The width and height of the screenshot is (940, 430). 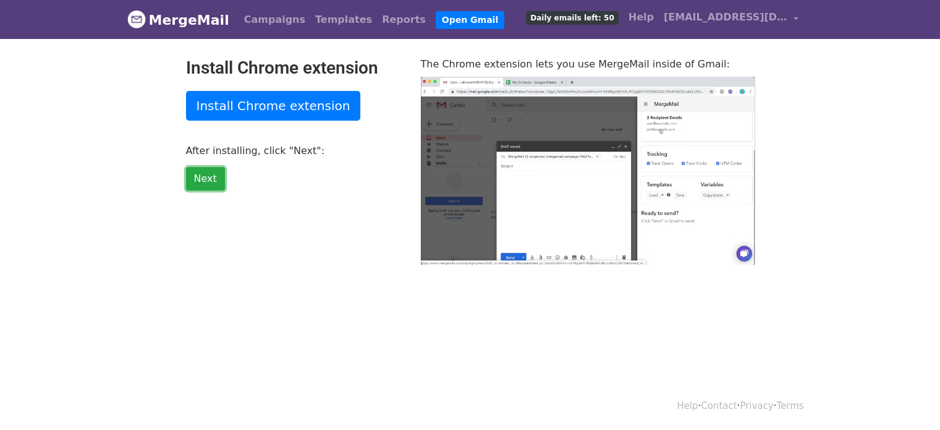 I want to click on a: Daily emails left: 50, so click(x=572, y=17).